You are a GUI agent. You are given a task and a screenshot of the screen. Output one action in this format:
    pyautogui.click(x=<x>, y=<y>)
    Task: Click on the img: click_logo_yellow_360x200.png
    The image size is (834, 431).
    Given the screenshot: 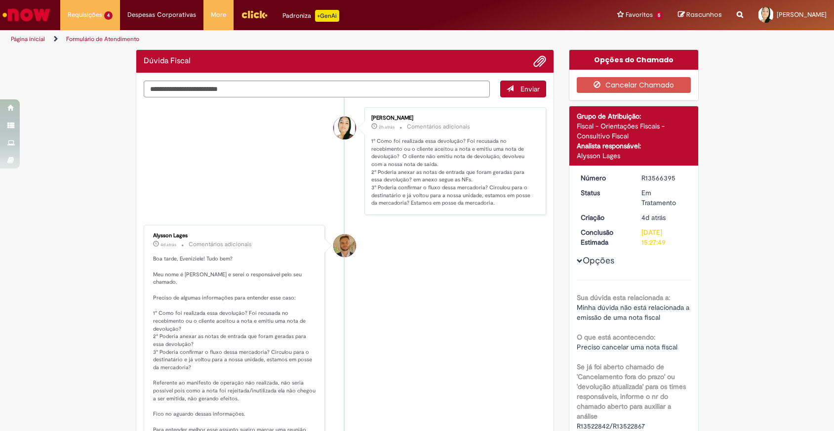 What is the action you would take?
    pyautogui.click(x=254, y=14)
    